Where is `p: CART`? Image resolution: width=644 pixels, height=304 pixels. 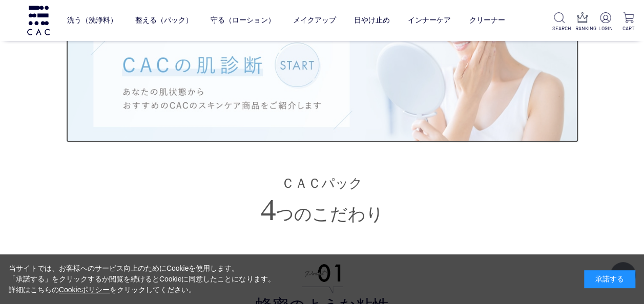 p: CART is located at coordinates (628, 28).